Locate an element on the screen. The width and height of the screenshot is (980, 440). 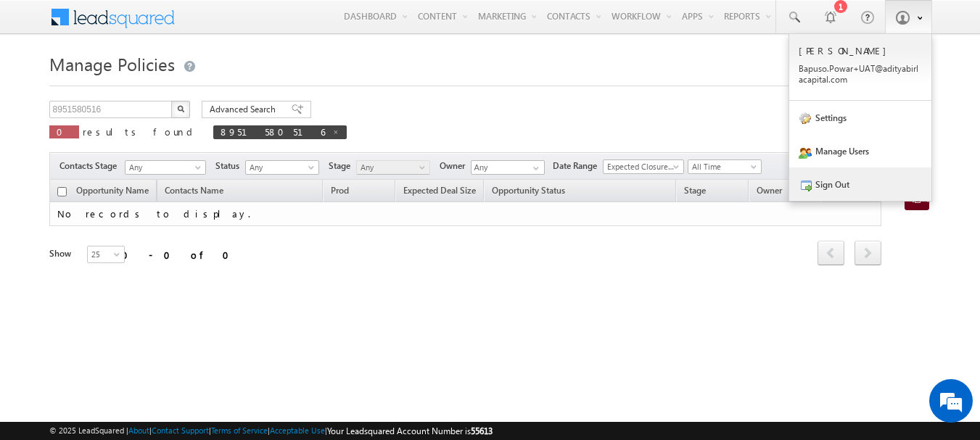
p: Bapus o.Pow ar+UA T@adi tyabi rlaca pital .com is located at coordinates (860, 74).